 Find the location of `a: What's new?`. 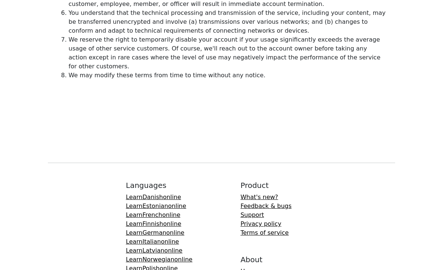

a: What's new? is located at coordinates (259, 197).